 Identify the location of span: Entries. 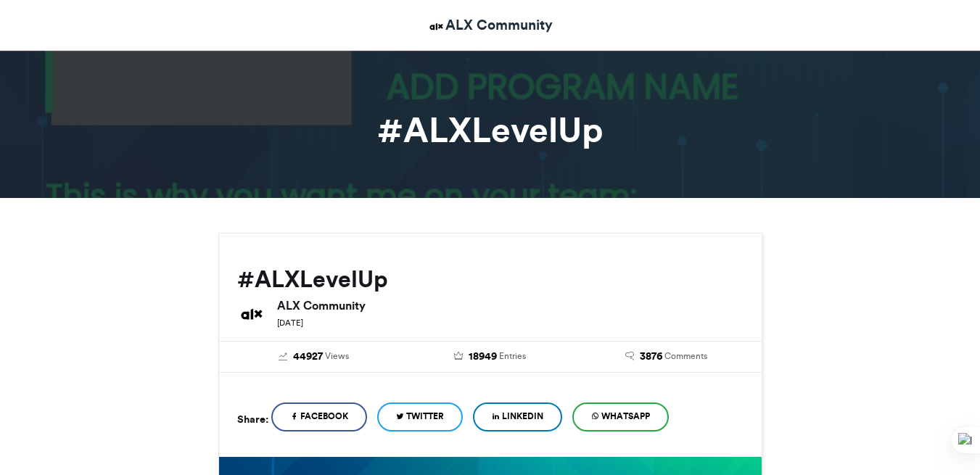
(512, 356).